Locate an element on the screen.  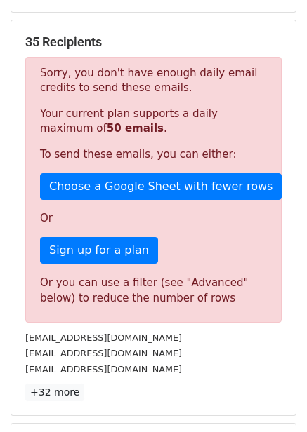
a: Choose a Google Sheet with fewer rows is located at coordinates (161, 187).